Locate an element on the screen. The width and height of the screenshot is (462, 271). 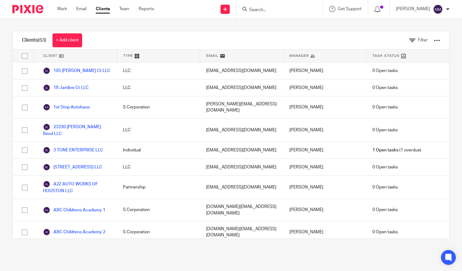
a: ABC Childrens Acadamy 1 is located at coordinates (74, 210).